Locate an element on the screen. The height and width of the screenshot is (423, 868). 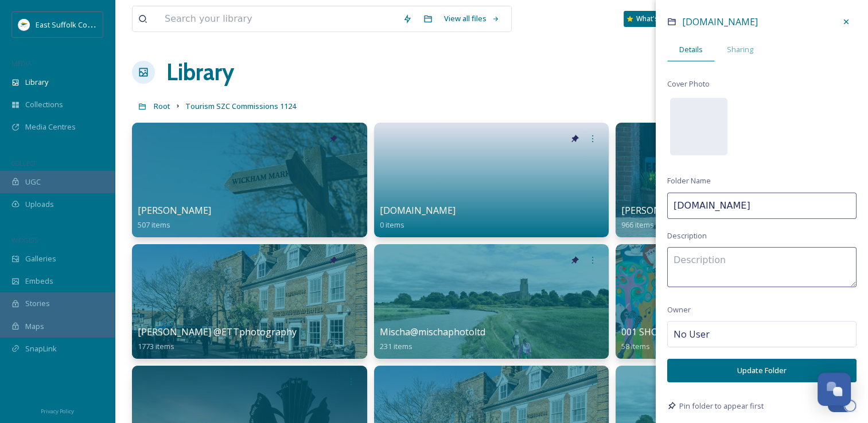
input: Name is located at coordinates (762, 206).